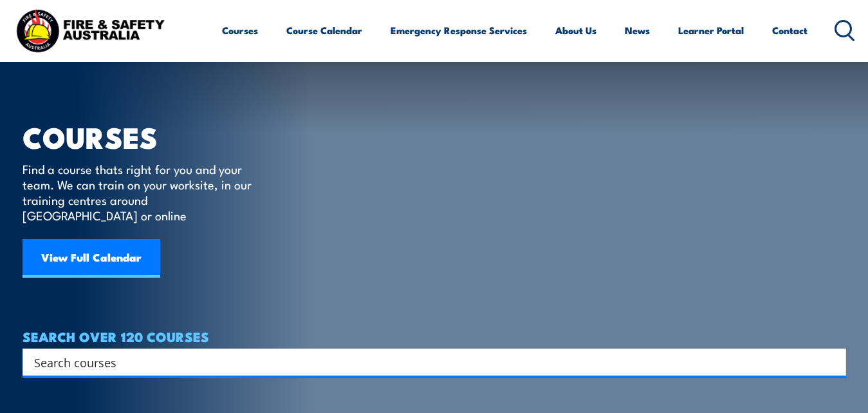 The image size is (868, 413). What do you see at coordinates (459, 30) in the screenshot?
I see `a: Emergency Response Services` at bounding box center [459, 30].